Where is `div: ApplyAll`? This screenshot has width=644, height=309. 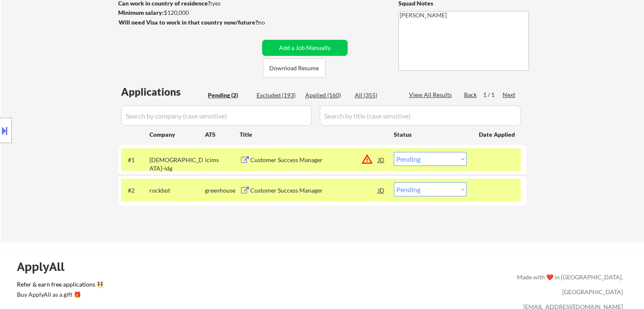 div: ApplyAll is located at coordinates (45, 267).